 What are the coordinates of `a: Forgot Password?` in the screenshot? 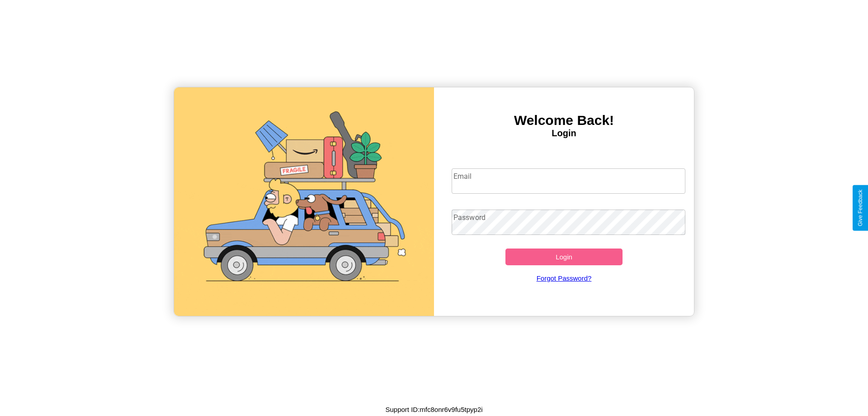 It's located at (564, 278).